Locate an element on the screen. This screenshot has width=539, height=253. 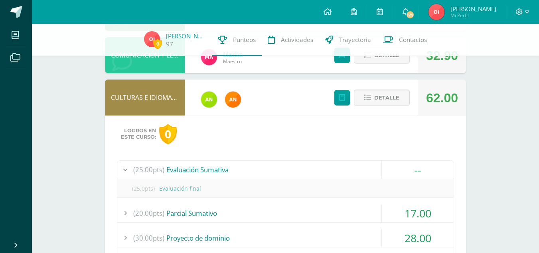
div: 62.00 is located at coordinates (442, 98).